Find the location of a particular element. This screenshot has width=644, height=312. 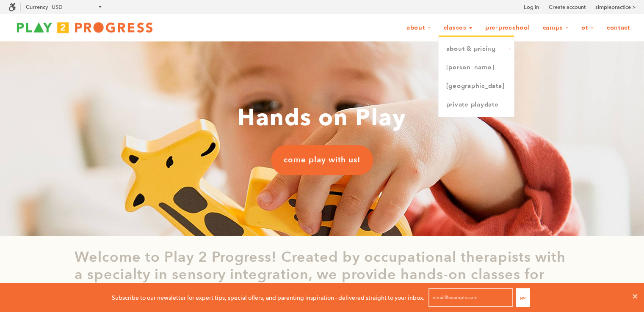

label: Currency is located at coordinates (37, 7).